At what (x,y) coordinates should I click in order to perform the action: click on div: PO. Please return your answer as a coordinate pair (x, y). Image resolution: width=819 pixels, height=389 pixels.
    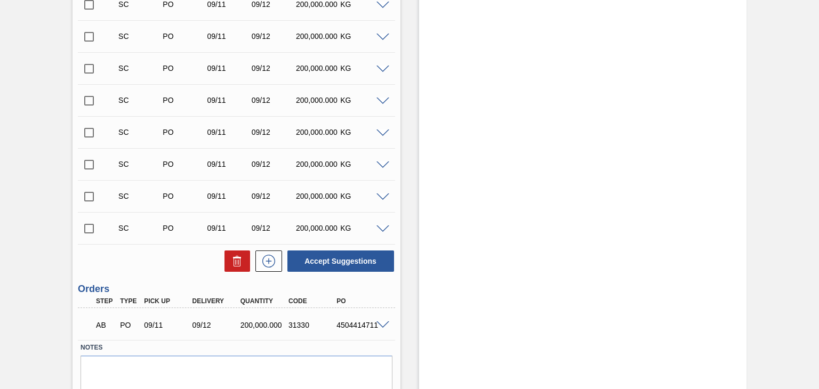
    Looking at the image, I should click on (360, 301).